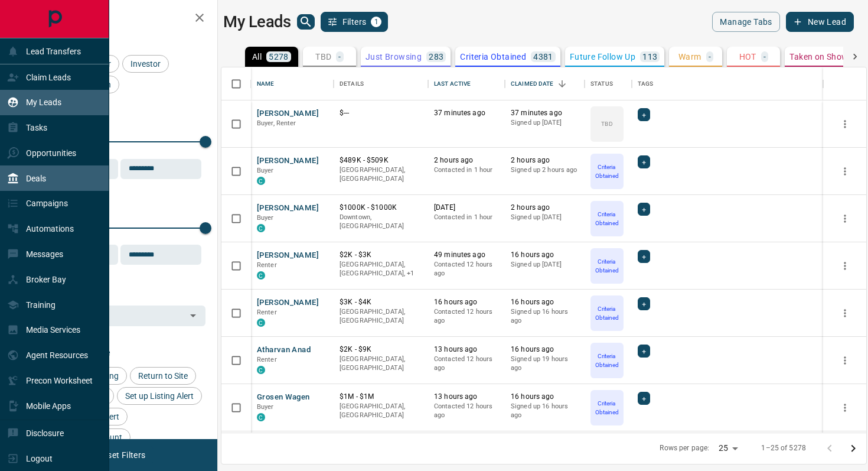 This screenshot has height=471, width=868. Describe the element at coordinates (283, 397) in the screenshot. I see `button: Grosen Wagen` at that location.